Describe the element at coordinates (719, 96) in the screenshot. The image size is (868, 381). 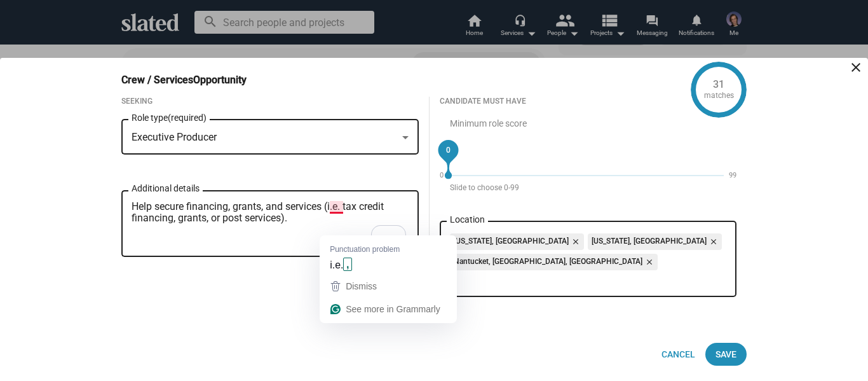
I see `div: matches` at that location.